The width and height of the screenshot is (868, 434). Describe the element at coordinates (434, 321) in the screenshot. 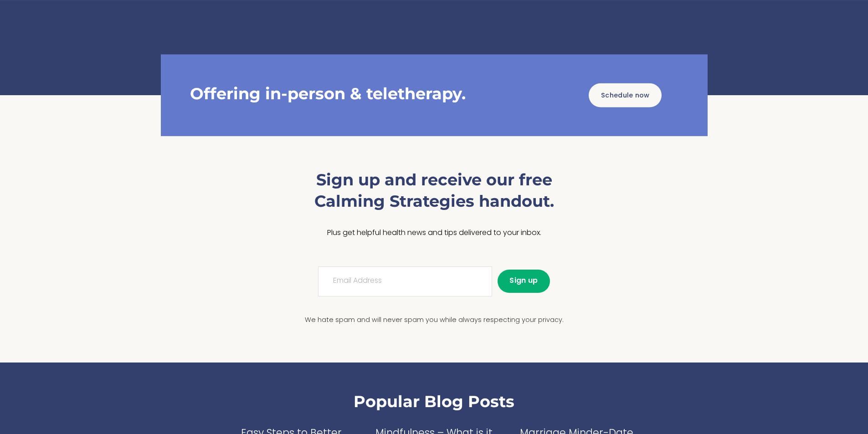

I see `p: We hate spam and will never spam you while always respecting your privacy.` at that location.